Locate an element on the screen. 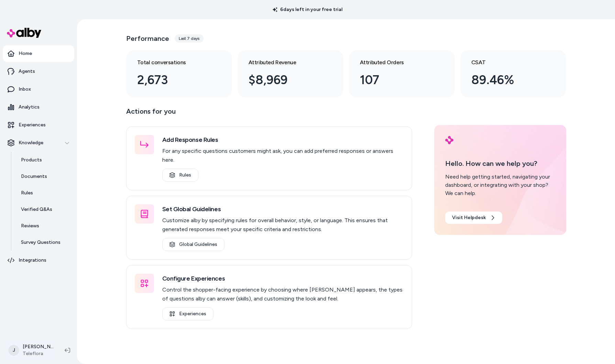 The height and width of the screenshot is (364, 615). h3: Performance is located at coordinates (147, 38).